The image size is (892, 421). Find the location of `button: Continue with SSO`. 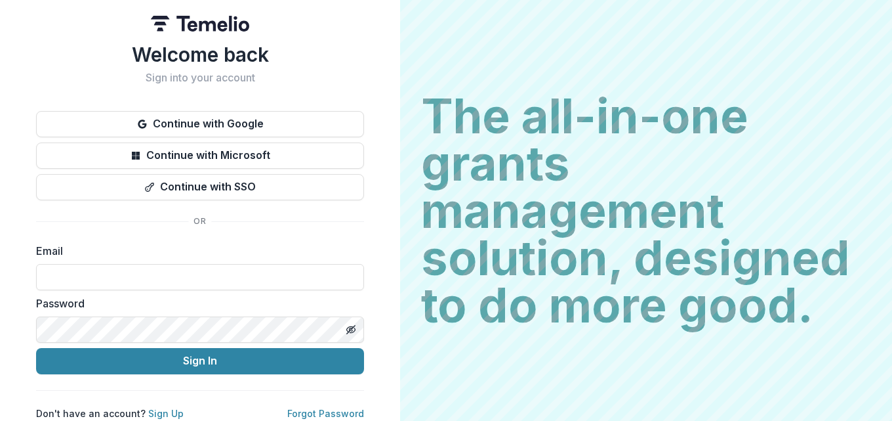

button: Continue with SSO is located at coordinates (200, 187).